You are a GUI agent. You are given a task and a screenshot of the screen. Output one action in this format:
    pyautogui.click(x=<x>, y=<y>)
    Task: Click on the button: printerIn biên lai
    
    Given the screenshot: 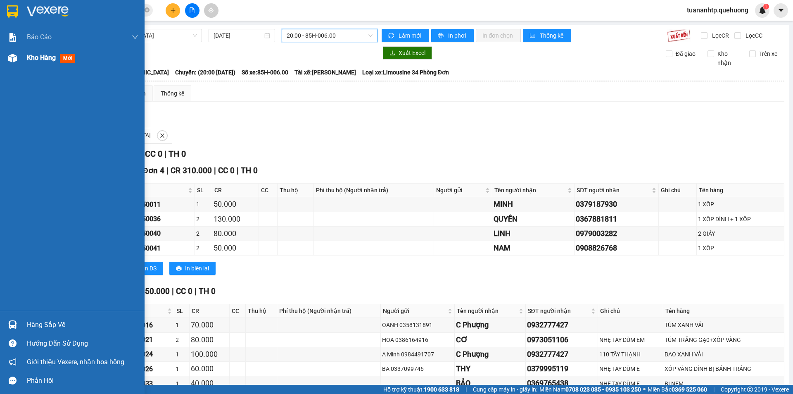 What is the action you would take?
    pyautogui.click(x=192, y=268)
    